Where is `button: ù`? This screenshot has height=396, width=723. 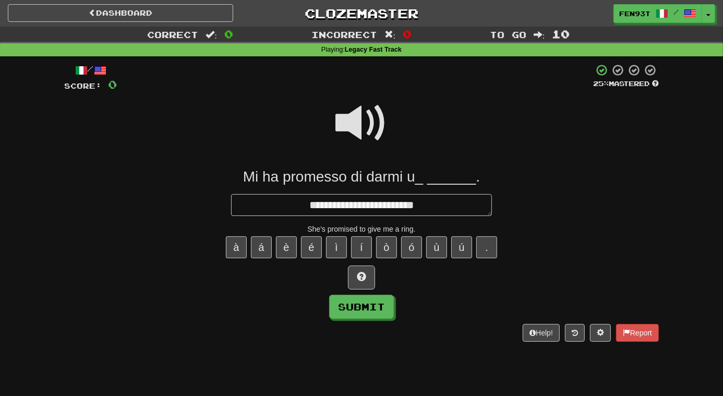 button: ù is located at coordinates (437, 247).